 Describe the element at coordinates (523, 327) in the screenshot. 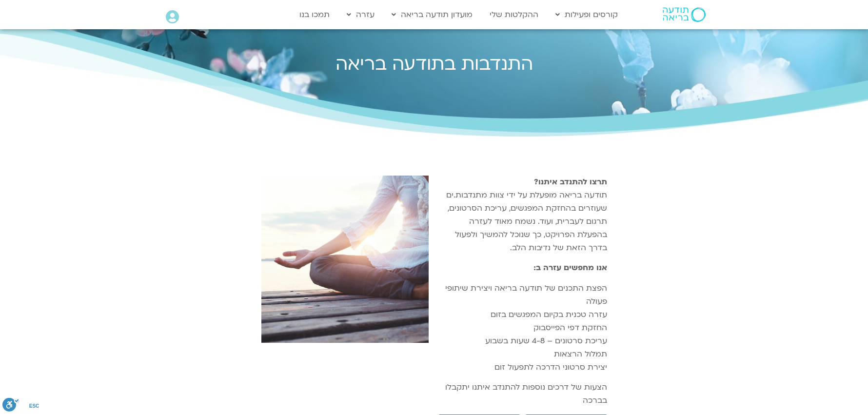

I see `p: הפצת התכנים של תודעה בריאה ויצירת שיתופי פעולה עזרה טכנית בקיום המפגשים בזום החזקת דפי הפייסבוק ע...` at that location.